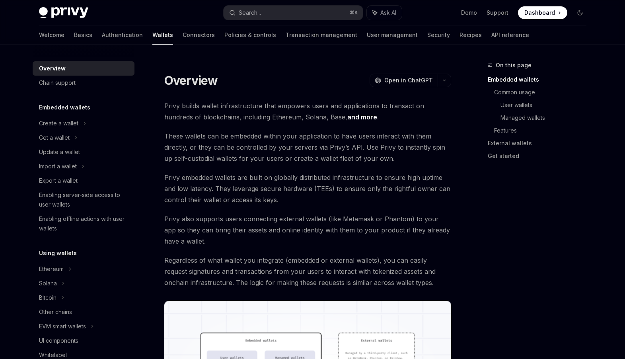 The height and width of the screenshot is (359, 625). Describe the element at coordinates (58, 253) in the screenshot. I see `h5: Using wallets` at that location.